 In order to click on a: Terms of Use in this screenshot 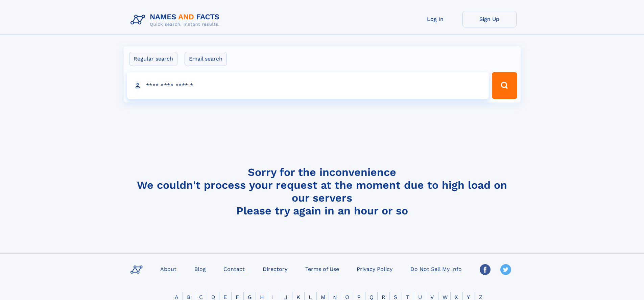, I will do `click(322, 268)`.